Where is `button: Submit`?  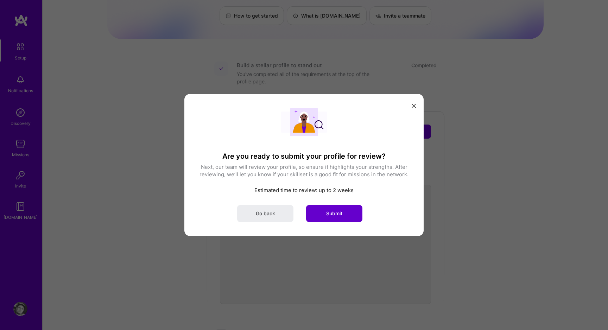 button: Submit is located at coordinates (334, 213).